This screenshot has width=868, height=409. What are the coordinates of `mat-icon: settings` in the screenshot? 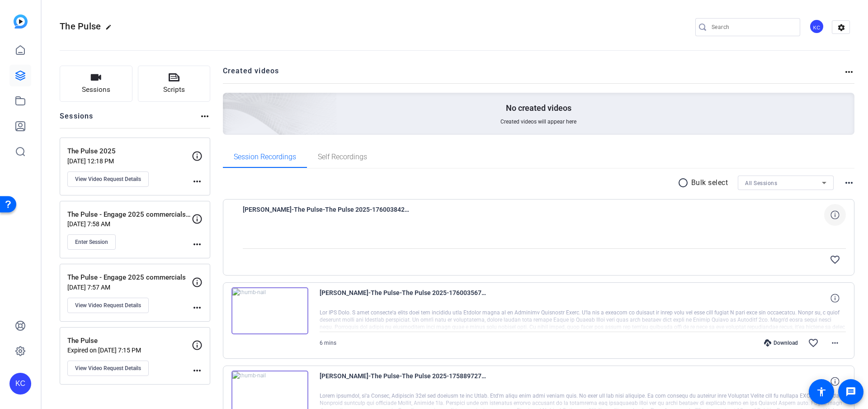 It's located at (842, 28).